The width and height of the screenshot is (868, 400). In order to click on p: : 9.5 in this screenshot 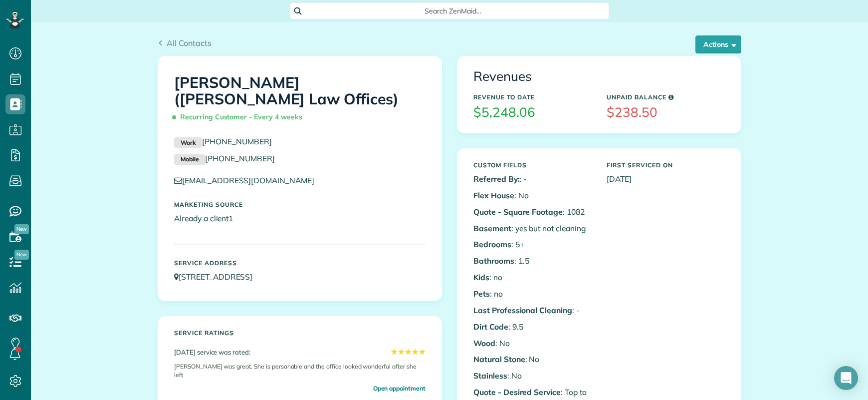, I will do `click(532, 327)`.